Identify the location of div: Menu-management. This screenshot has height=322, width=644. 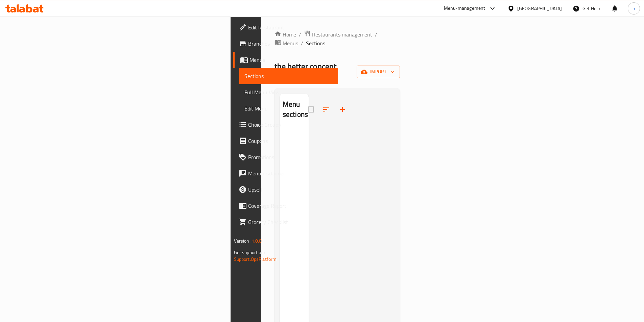
(465, 8).